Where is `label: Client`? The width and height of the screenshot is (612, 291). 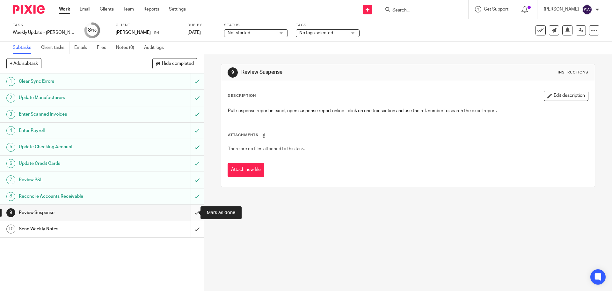
label: Client is located at coordinates (148, 25).